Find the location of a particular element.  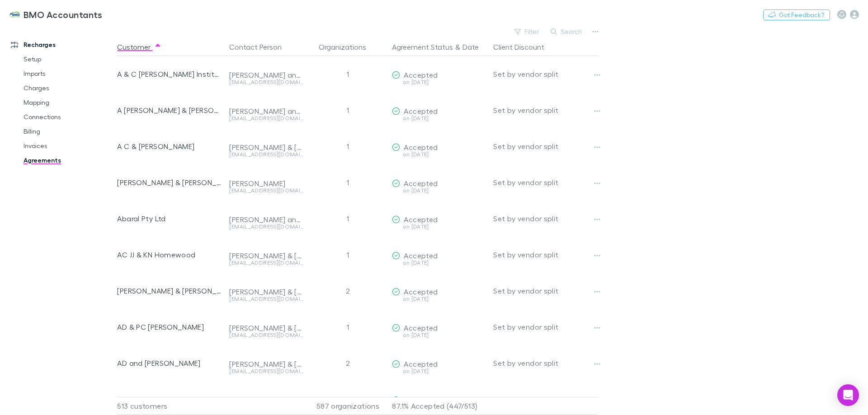

div: Abaral Pty Ltd is located at coordinates (170, 218).